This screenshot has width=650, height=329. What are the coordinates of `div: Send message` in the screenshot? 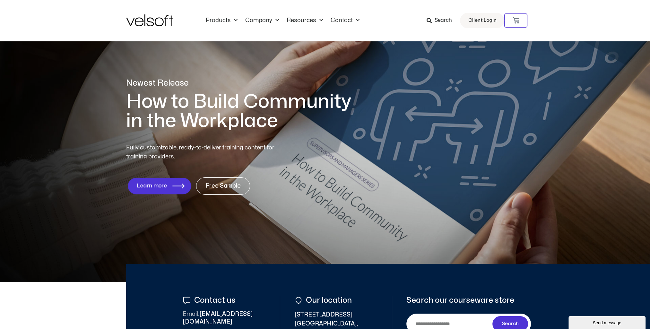 It's located at (39, 8).